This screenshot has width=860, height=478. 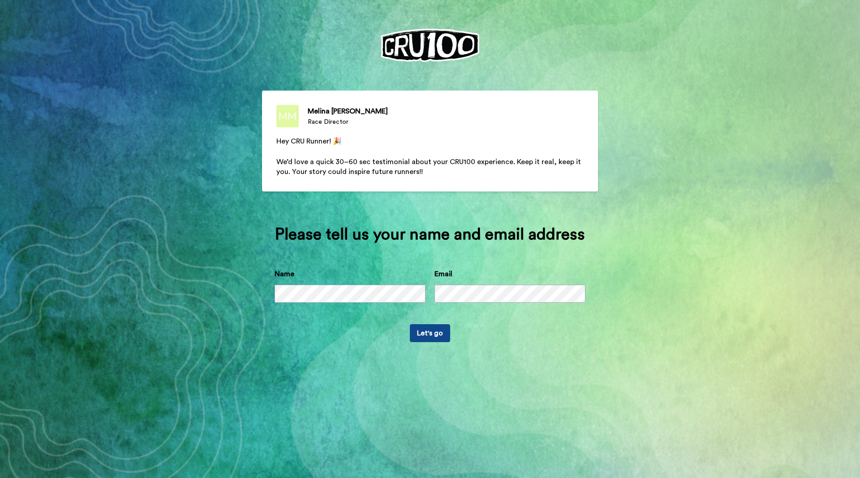 I want to click on img: https://cdn.bonjoro.com/media/6c79d276-d84c-4003-aeea-1ecb696db234/38132e5f-2379-4553-9c8a-9cf97f..., so click(x=430, y=45).